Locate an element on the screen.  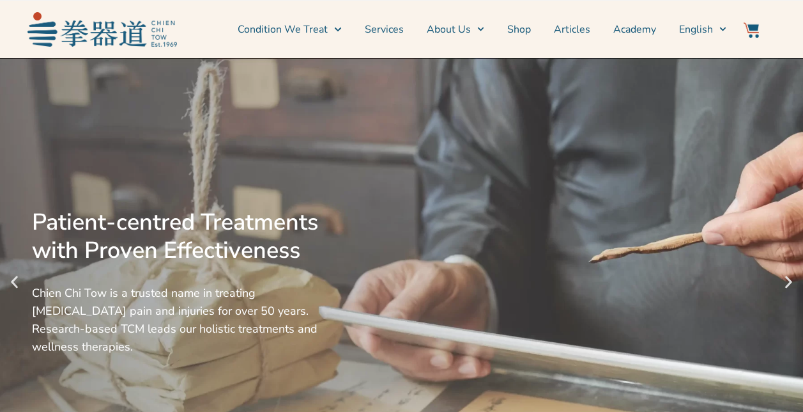
a: Switch to English is located at coordinates (703, 29).